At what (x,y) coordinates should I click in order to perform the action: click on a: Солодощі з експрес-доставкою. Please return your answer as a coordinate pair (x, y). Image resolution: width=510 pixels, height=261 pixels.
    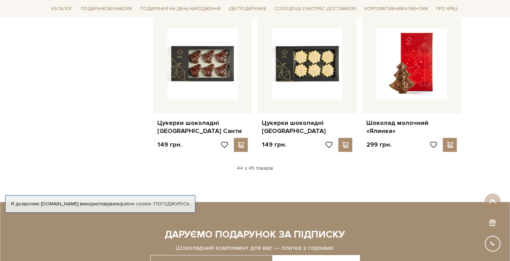
    Looking at the image, I should click on (315, 9).